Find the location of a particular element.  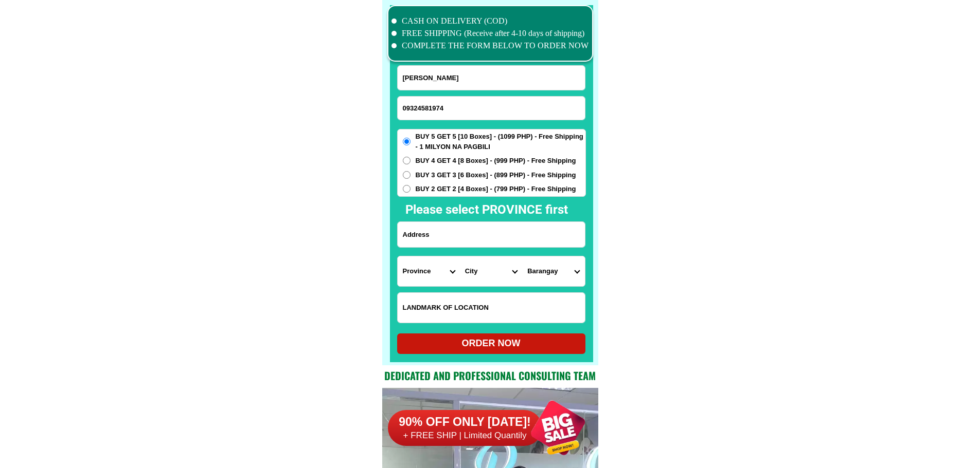

span: BUY 3 GET 3 [6 Boxes] - (899 PHP) - Free Shipping is located at coordinates (496, 176).